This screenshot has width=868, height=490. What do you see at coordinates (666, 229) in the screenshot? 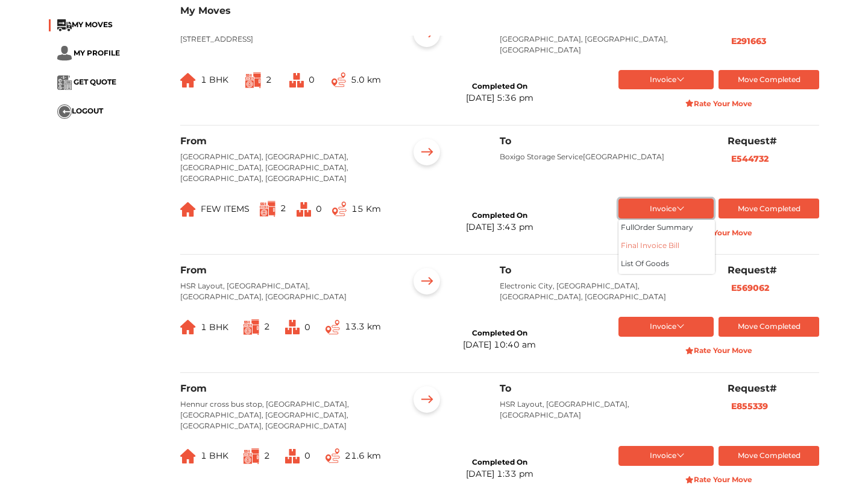
I see `button: full Order summary` at bounding box center [666, 229].